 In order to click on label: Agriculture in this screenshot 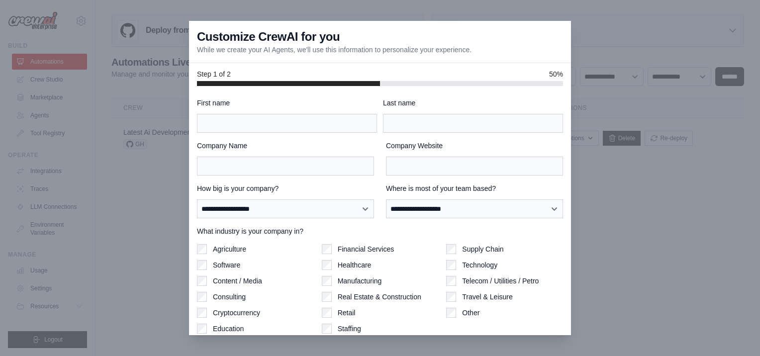, I will do `click(229, 249)`.